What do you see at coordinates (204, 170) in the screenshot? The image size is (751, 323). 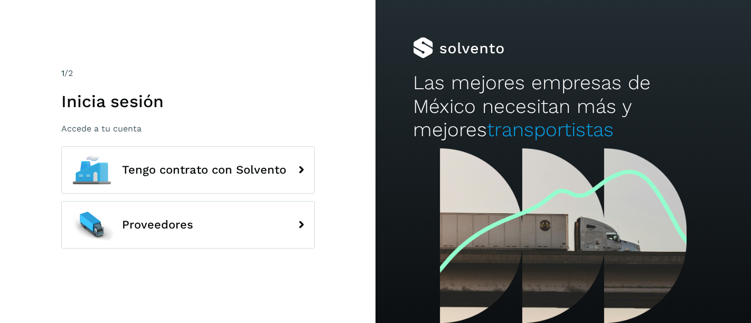 I see `span: Tengo contrato con Solvento` at bounding box center [204, 170].